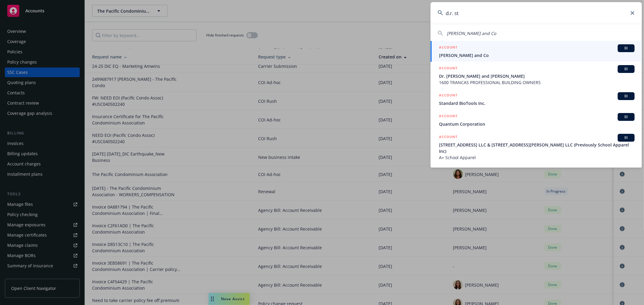 This screenshot has width=644, height=305. Describe the element at coordinates (537, 158) in the screenshot. I see `span: A+ School Apparel` at that location.